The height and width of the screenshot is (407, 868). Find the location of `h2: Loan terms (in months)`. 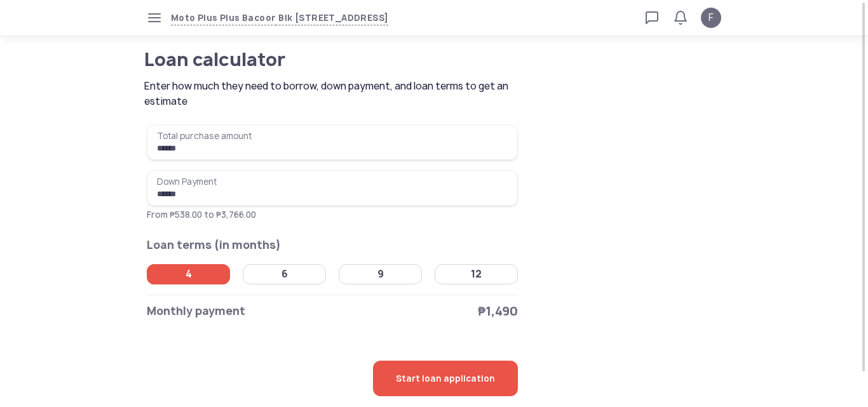

h2: Loan terms (in months) is located at coordinates (332, 245).